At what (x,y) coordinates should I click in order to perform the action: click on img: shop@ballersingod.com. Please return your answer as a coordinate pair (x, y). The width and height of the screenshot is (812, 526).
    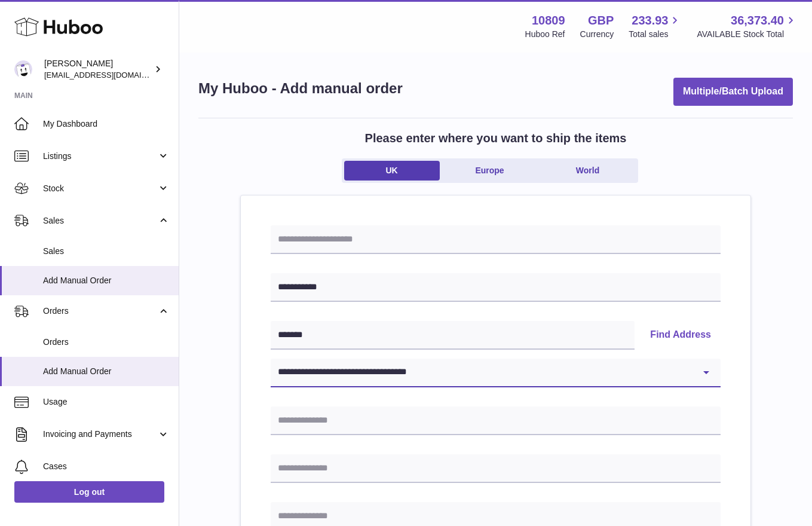
    Looking at the image, I should click on (24, 69).